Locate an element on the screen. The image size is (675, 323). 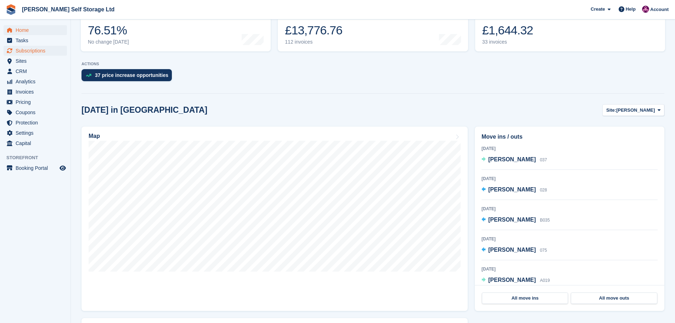
a: Month-to-date sales £13,776.76 112 invoices is located at coordinates (373, 29).